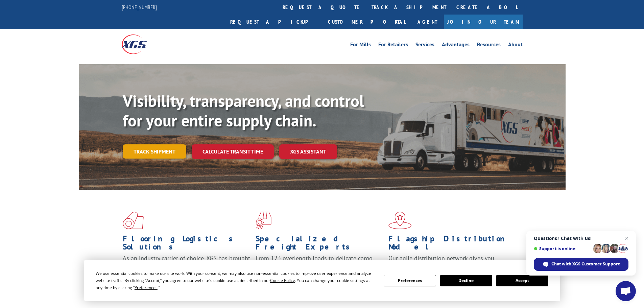 This screenshot has width=644, height=308. Describe the element at coordinates (243, 111) in the screenshot. I see `b: Visibility, transparency, and control for your entire supply chain.` at that location.